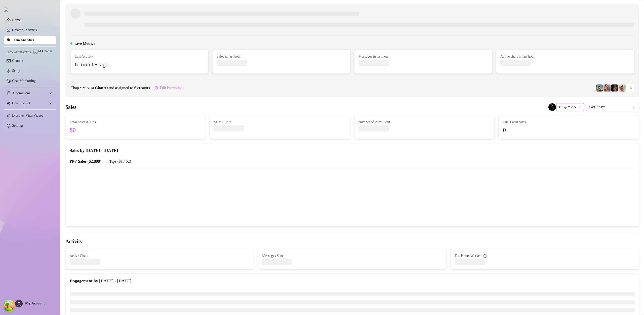  What do you see at coordinates (156, 88) in the screenshot?
I see `span: setting` at bounding box center [156, 88].